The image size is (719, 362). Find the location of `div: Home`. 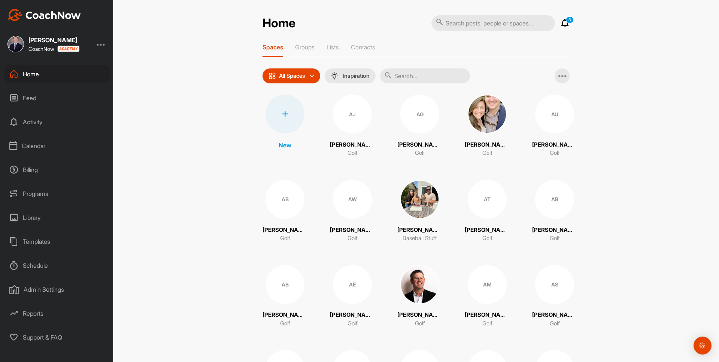

div: Home is located at coordinates (57, 74).